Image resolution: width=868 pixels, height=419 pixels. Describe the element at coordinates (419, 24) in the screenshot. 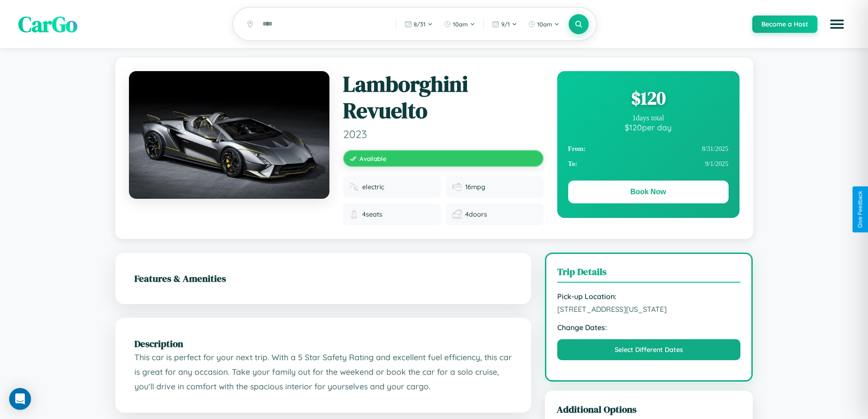

I see `button: 8/31` at that location.